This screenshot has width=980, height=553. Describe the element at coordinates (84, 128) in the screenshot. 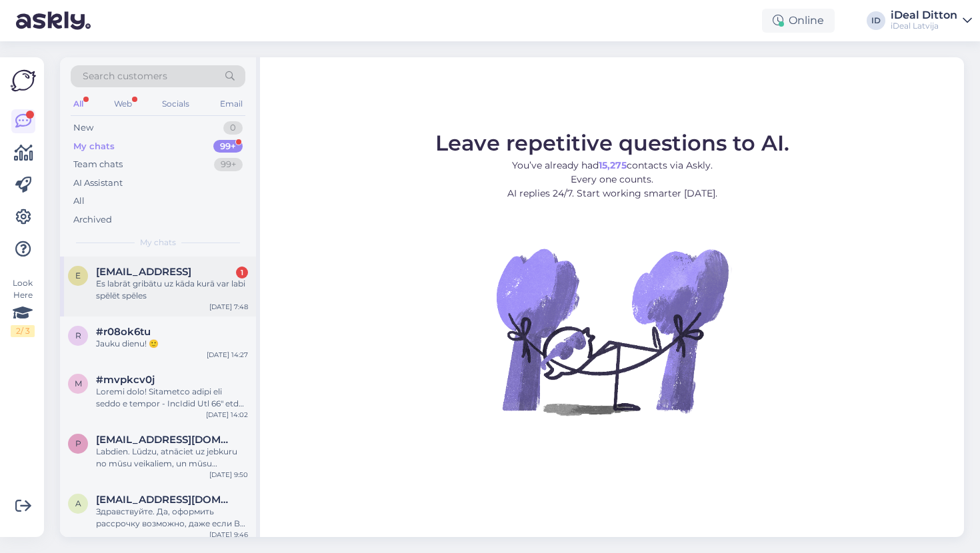

I see `div: New` at that location.